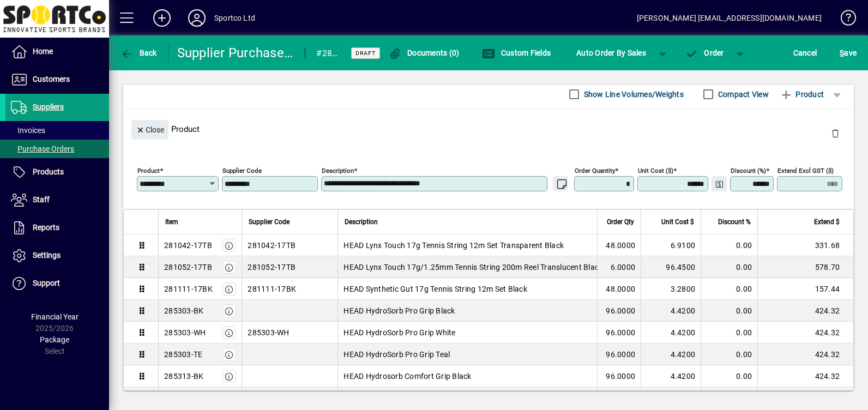  Describe the element at coordinates (802, 94) in the screenshot. I see `button: Product` at that location.